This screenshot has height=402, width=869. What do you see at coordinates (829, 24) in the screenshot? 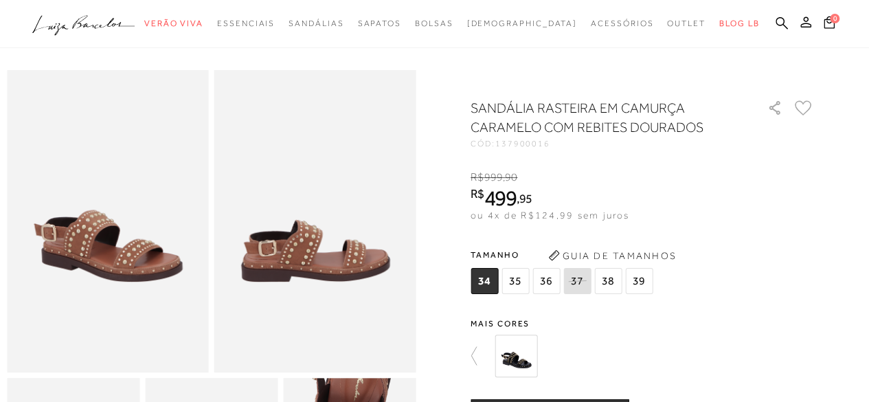
I see `button: 0` at bounding box center [829, 24].